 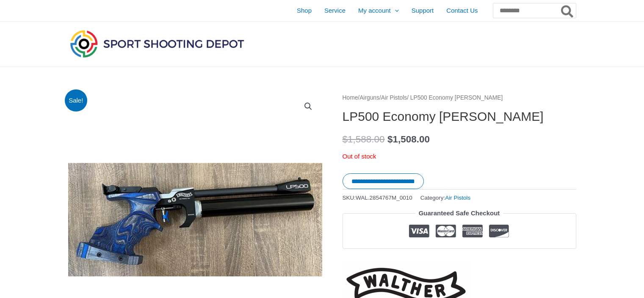 What do you see at coordinates (364, 139) in the screenshot?
I see `bdi: 1,588.00` at bounding box center [364, 139].